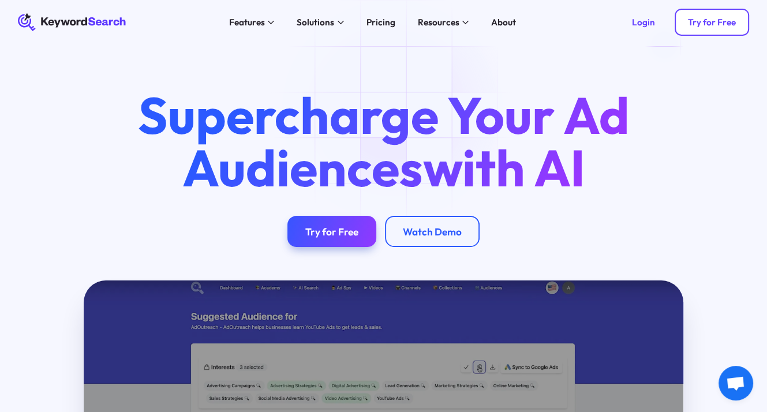 Image resolution: width=767 pixels, height=412 pixels. What do you see at coordinates (438, 22) in the screenshot?
I see `div: Resources` at bounding box center [438, 22].